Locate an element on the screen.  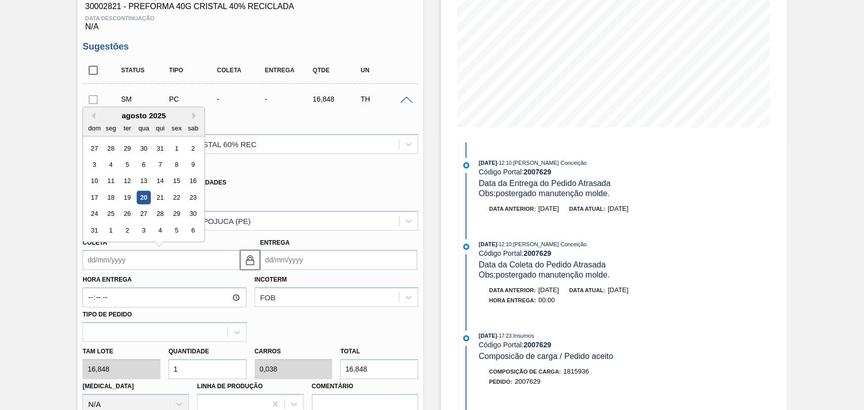
label: Linha de Produção is located at coordinates (230, 387).